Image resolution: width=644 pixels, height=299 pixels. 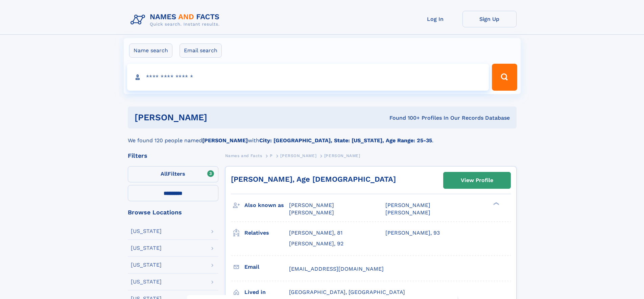 I want to click on div: View Profile, so click(x=477, y=181).